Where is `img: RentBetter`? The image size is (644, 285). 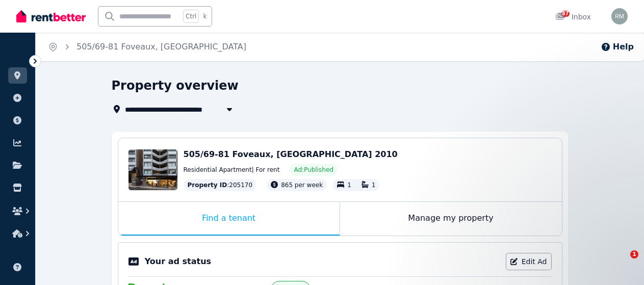
img: RentBetter is located at coordinates (51, 16).